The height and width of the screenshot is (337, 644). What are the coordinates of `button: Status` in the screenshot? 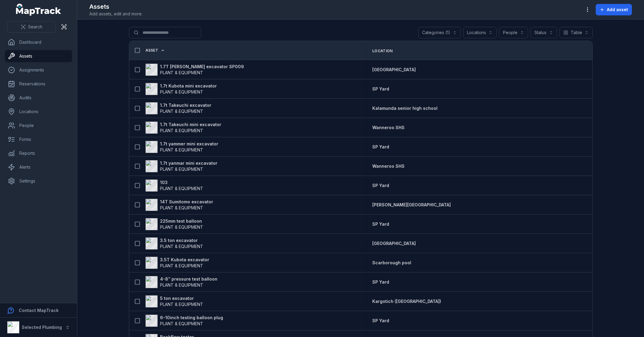 It's located at (544, 32).